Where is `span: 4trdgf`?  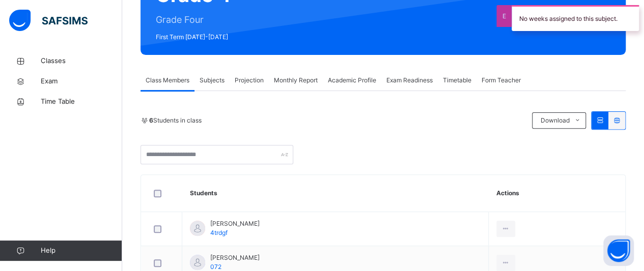
span: 4trdgf is located at coordinates (219, 233).